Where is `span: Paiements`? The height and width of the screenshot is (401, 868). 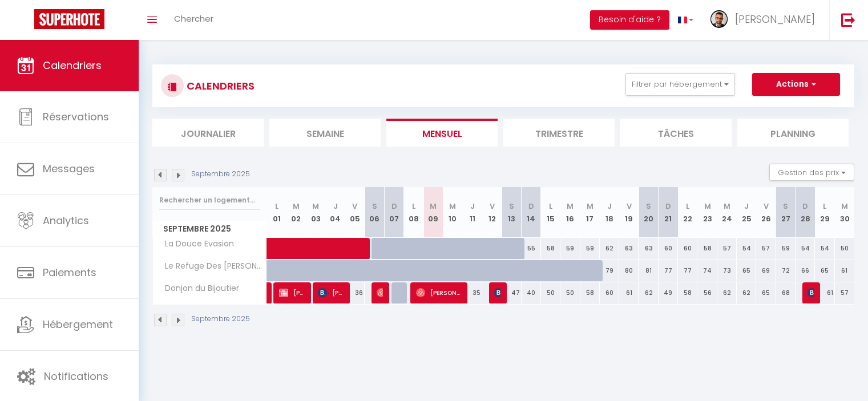 span: Paiements is located at coordinates (69, 272).